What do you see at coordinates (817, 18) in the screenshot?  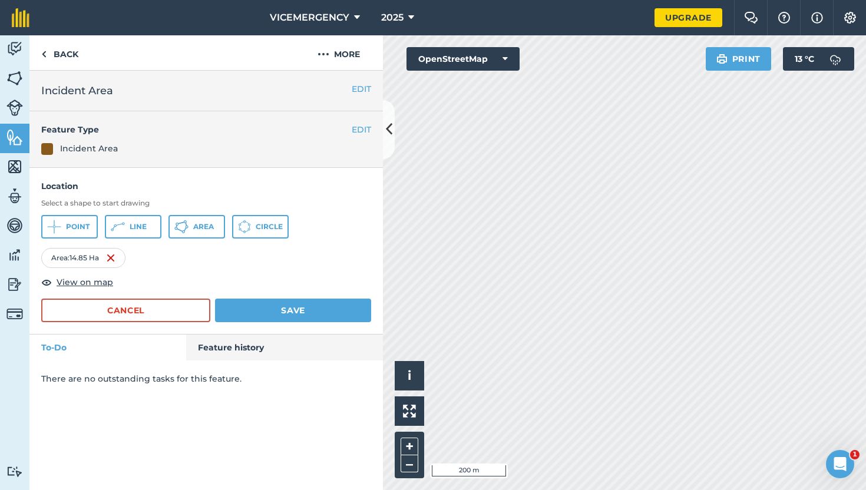 I see `img: svg+xml;base64,PHN2ZyB4bWxucz0iaHR0cDovL3d3dy53My5vcmcvMjAwMC9zdmciIHdpZHRoPSIxNyIgaGVpZ2h0PSIxNy...` at bounding box center [817, 18].